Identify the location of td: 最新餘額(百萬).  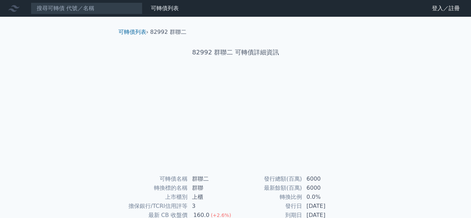
(269, 188).